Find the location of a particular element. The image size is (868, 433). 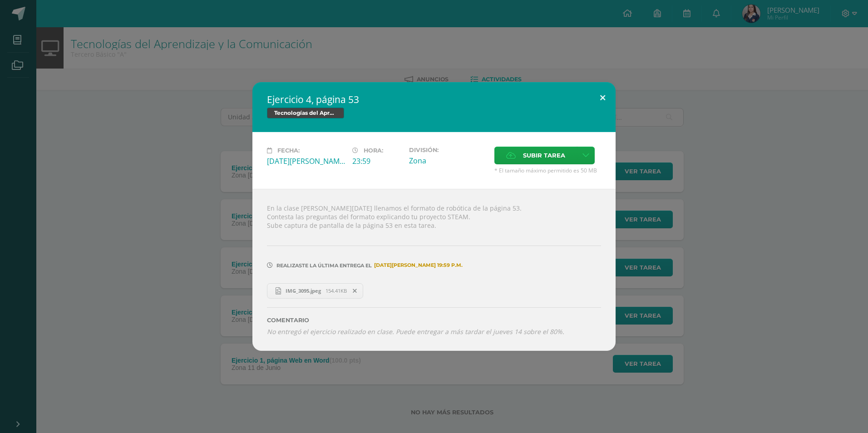

h2: Ejercicio 4, página 53 is located at coordinates (434, 100).